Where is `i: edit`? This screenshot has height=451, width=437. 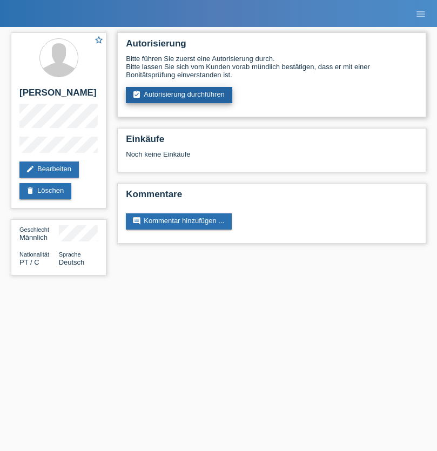 i: edit is located at coordinates (30, 169).